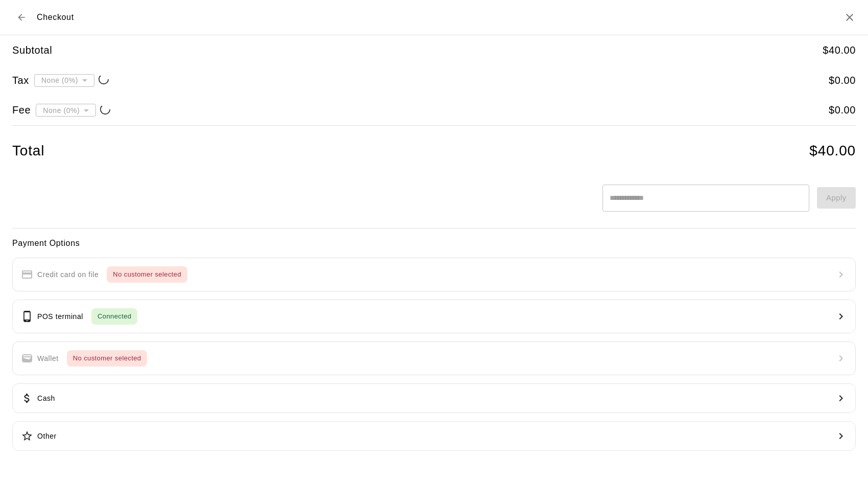  What do you see at coordinates (21, 17) in the screenshot?
I see `button: Back to cart` at bounding box center [21, 17].